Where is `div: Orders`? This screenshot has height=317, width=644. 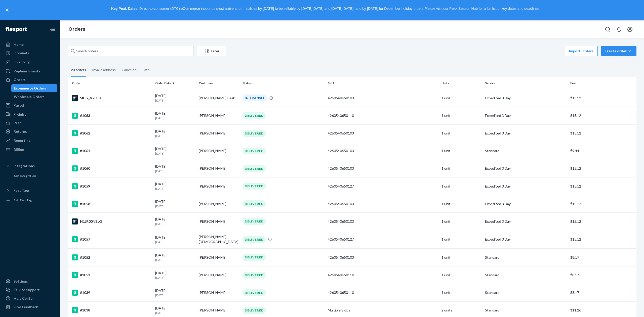
div: Orders is located at coordinates (20, 79).